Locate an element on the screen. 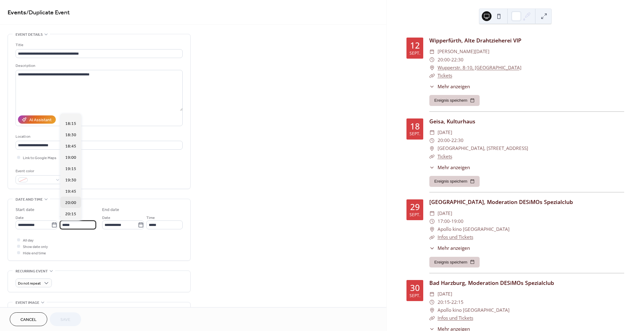 The image size is (644, 331). span: 19:45 is located at coordinates (71, 192).